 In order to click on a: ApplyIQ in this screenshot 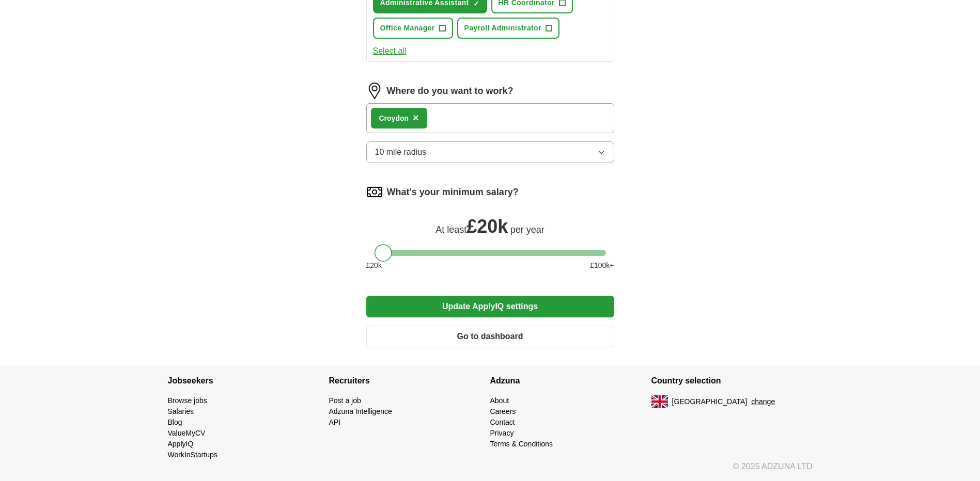, I will do `click(181, 444)`.